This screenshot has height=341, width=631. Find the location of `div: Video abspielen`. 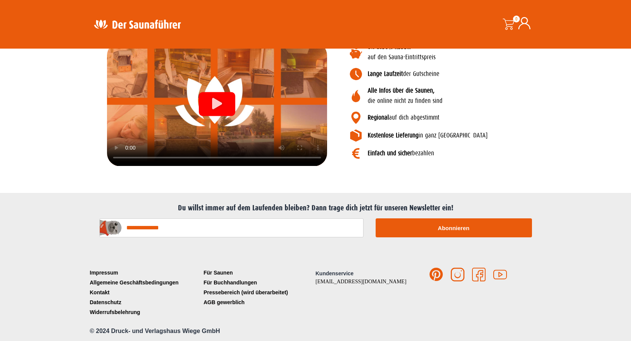

div: Video abspielen is located at coordinates (217, 104).